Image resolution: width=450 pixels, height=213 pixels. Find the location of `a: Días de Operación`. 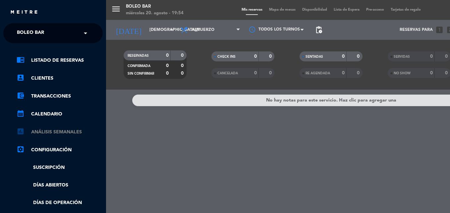

a: Días de Operación is located at coordinates (60, 202).